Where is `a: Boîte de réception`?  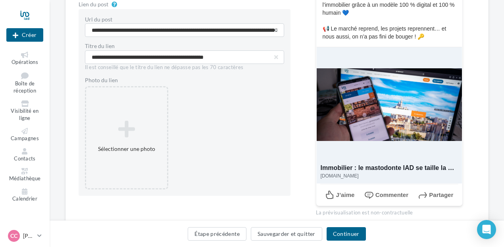 a: Boîte de réception is located at coordinates (25, 83).